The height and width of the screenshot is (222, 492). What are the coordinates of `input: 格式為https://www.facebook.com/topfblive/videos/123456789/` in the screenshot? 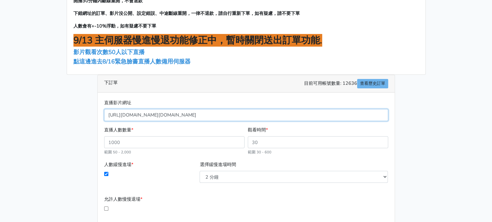 It's located at (246, 115).